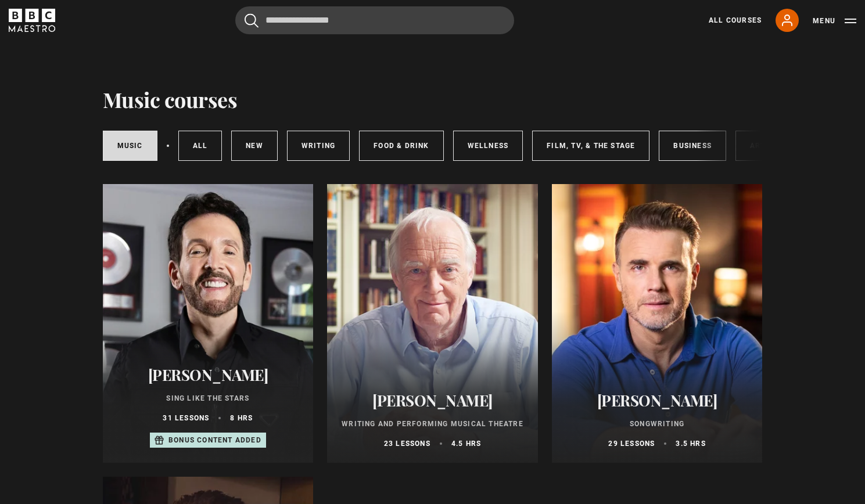 This screenshot has width=865, height=504. What do you see at coordinates (408, 444) in the screenshot?
I see `p: 23 lessons` at bounding box center [408, 444].